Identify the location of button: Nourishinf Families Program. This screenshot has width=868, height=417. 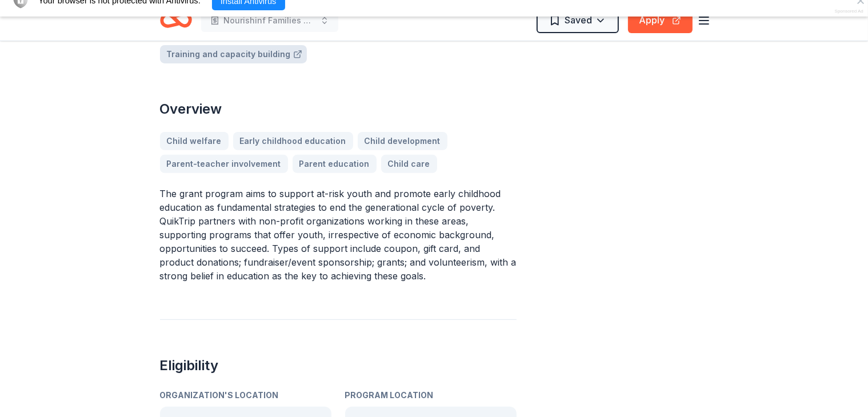
(269, 21).